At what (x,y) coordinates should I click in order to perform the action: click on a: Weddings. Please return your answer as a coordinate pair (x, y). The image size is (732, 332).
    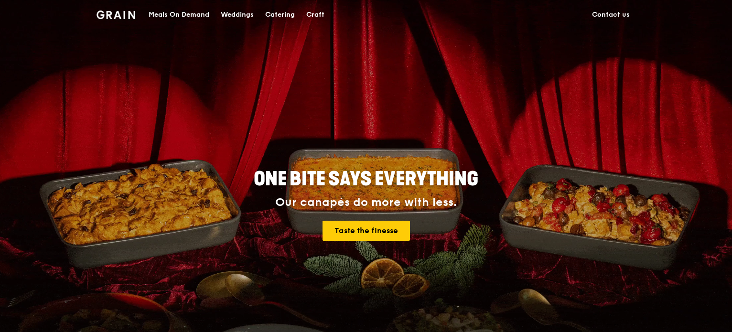
    Looking at the image, I should click on (237, 15).